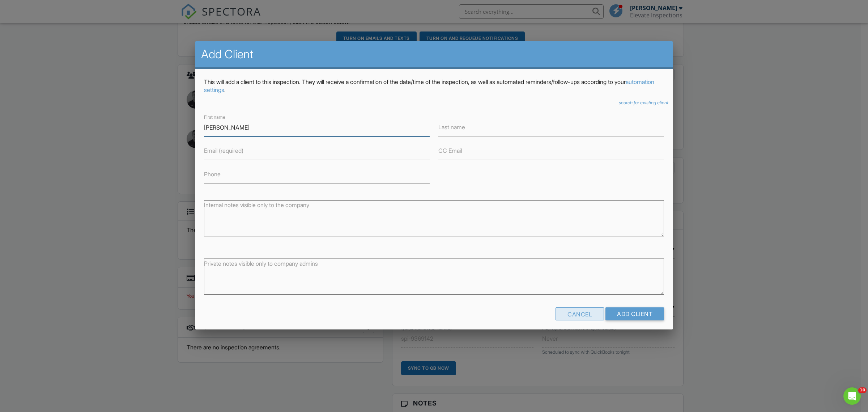  What do you see at coordinates (580, 313) in the screenshot?
I see `div: Cancel` at bounding box center [580, 313].